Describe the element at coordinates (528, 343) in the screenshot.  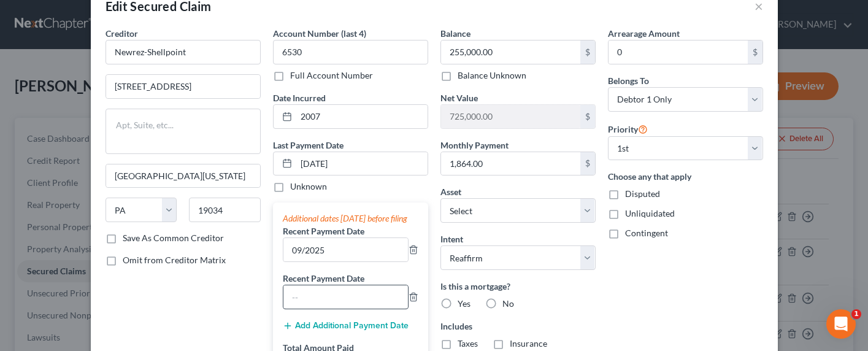
I see `span: Insurance` at that location.